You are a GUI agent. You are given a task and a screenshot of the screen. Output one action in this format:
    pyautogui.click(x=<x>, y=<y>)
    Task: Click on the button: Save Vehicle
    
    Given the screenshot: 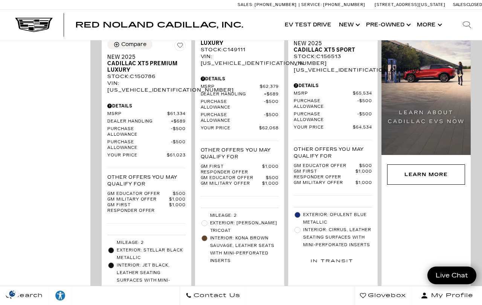 What is the action you would take?
    pyautogui.click(x=180, y=47)
    